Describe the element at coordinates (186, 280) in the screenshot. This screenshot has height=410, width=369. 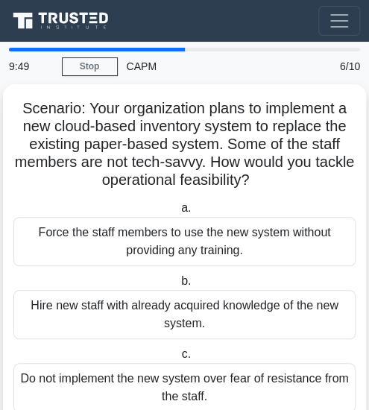
I see `span: b.` at that location.